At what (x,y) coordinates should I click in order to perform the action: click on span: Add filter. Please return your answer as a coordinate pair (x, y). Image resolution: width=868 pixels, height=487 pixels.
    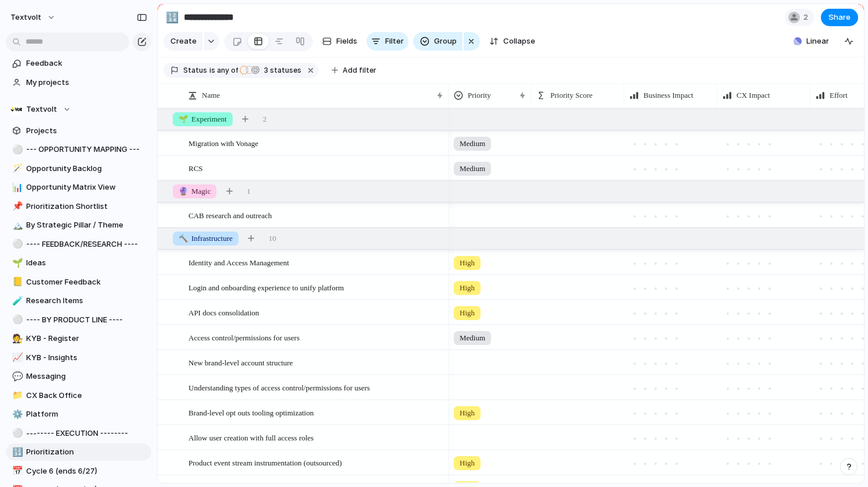
    Looking at the image, I should click on (360, 71).